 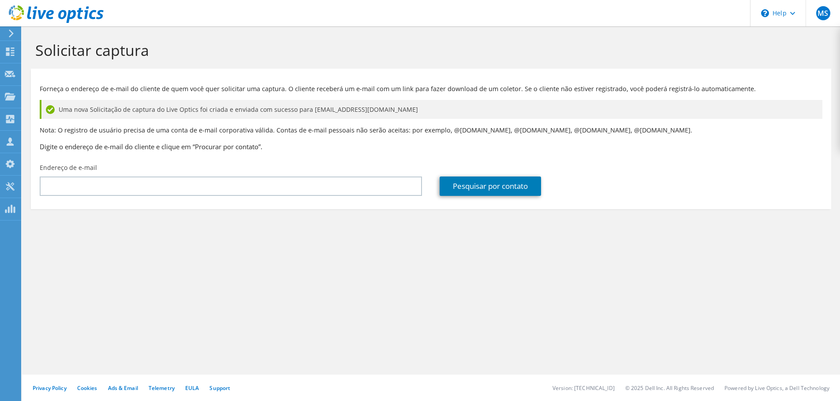 What do you see at coordinates (765, 13) in the screenshot?
I see `svg: \n` at bounding box center [765, 13].